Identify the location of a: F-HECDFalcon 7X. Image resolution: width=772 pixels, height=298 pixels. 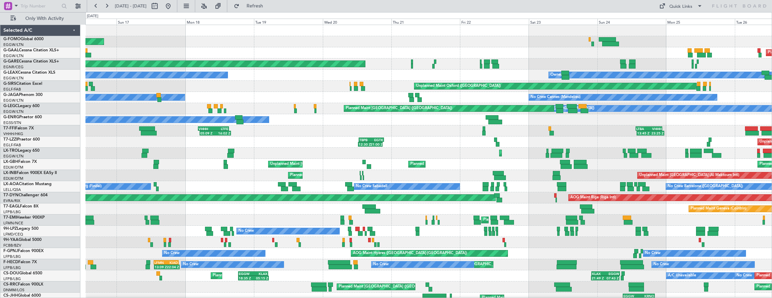
(20, 262).